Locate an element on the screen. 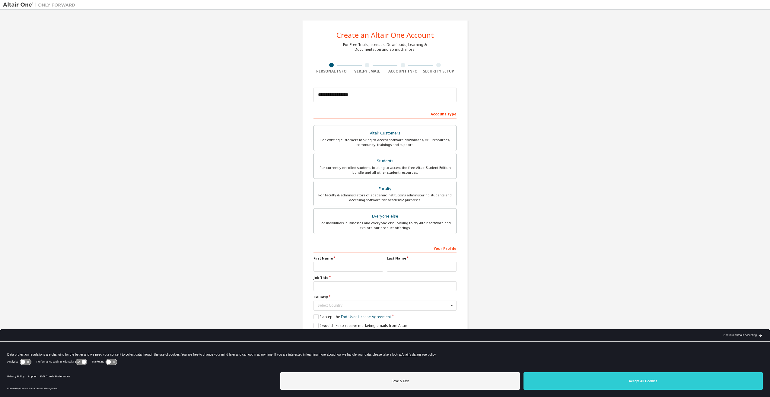  div: Select Country is located at coordinates (383, 305).